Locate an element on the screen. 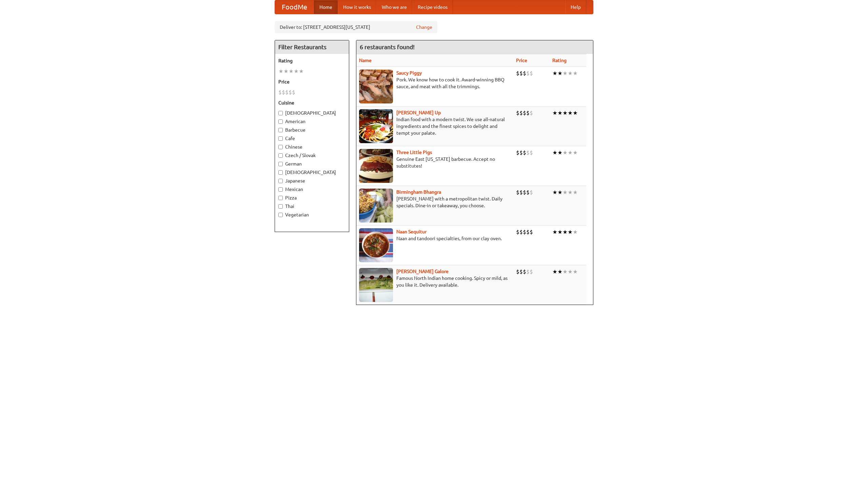  input: Mexican is located at coordinates (280, 189).